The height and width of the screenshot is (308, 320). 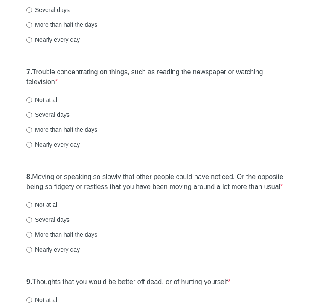 I want to click on strong: 9., so click(x=29, y=282).